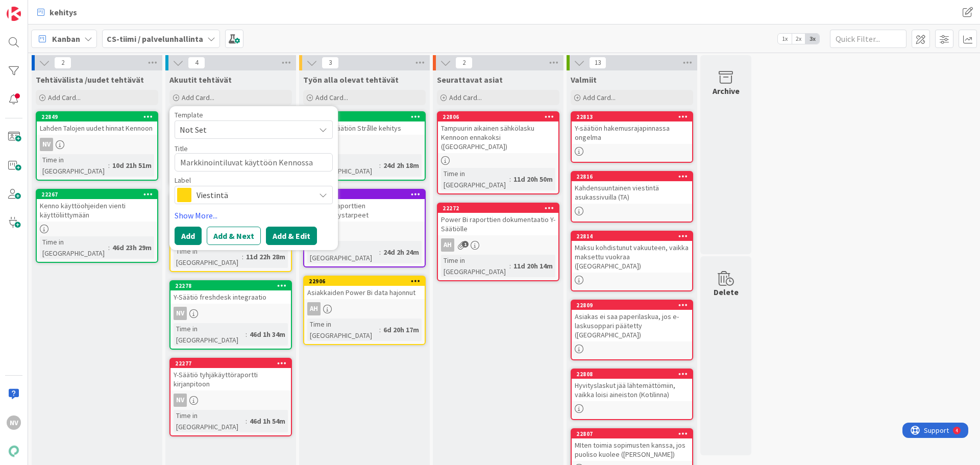  What do you see at coordinates (200, 79) in the screenshot?
I see `span: Akuutit tehtävät` at bounding box center [200, 79].